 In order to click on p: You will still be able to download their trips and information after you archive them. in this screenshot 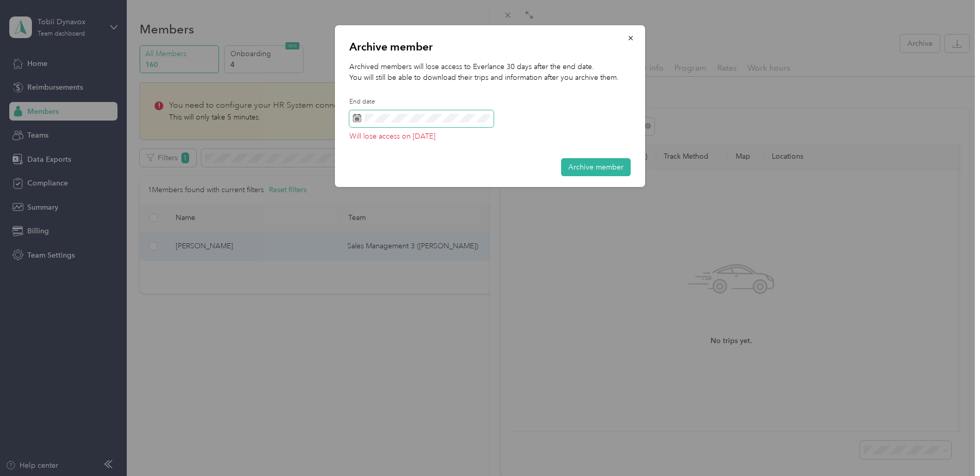, I will do `click(490, 77)`.